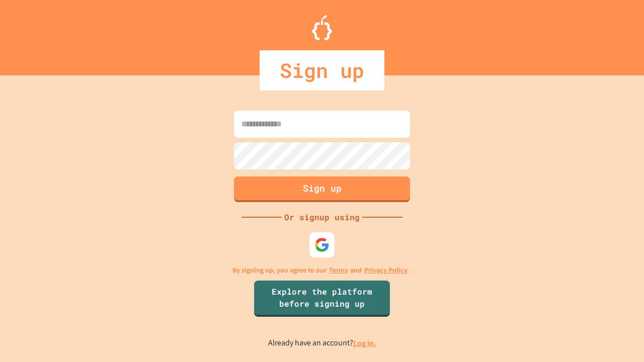  I want to click on a: Privacy Policy, so click(386, 270).